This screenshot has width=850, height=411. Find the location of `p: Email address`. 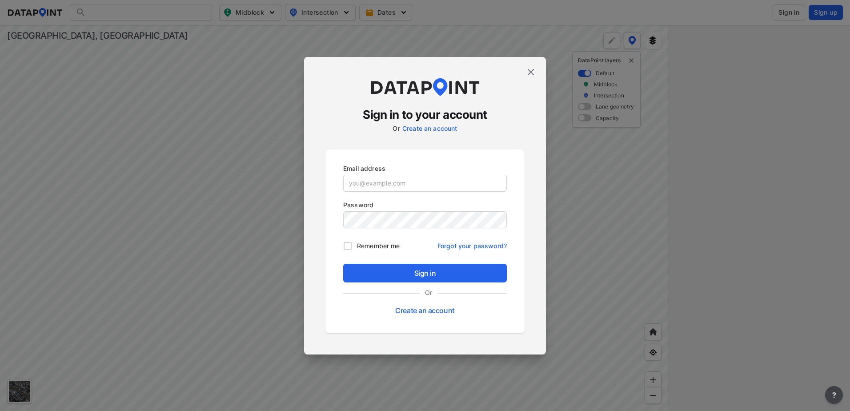

p: Email address is located at coordinates (425, 168).